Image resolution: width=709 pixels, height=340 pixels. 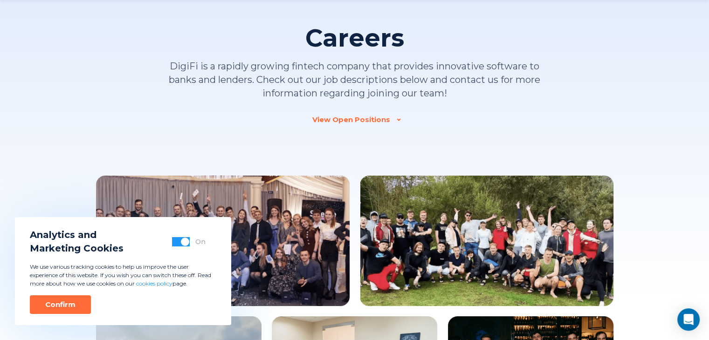 I want to click on div: On, so click(x=200, y=242).